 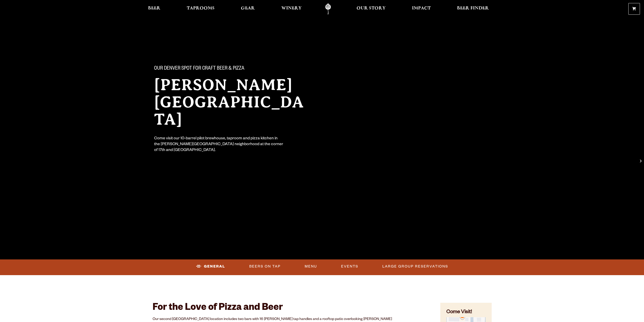 What do you see at coordinates (265, 267) in the screenshot?
I see `a: Beers On Tap` at bounding box center [265, 267].